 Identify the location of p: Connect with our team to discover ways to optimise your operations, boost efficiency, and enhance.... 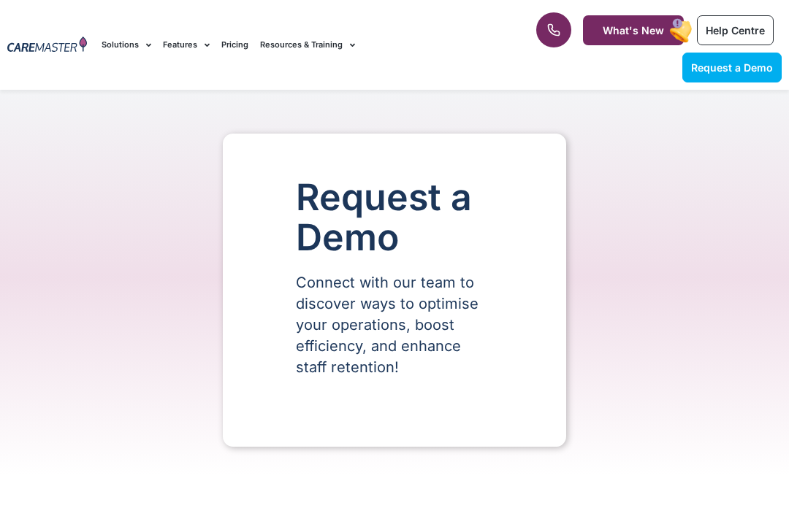
(394, 325).